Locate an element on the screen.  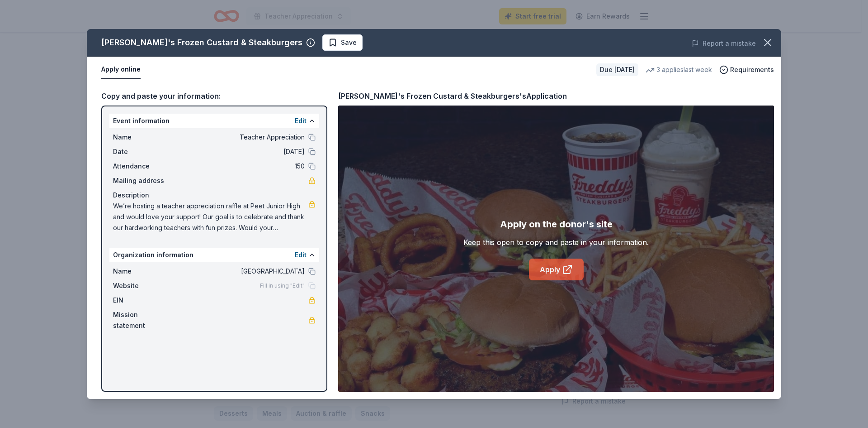
div: Copy and paste your information: is located at coordinates (214, 96).